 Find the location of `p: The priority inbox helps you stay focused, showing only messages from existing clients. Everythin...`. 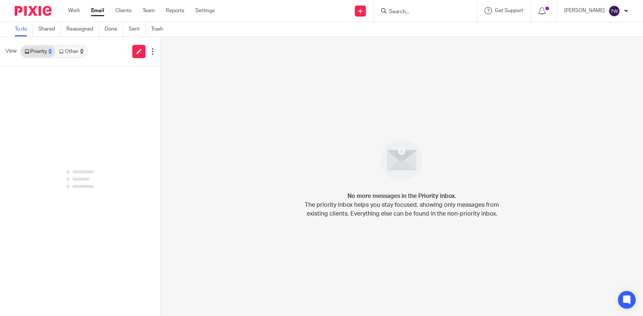

p: The priority inbox helps you stay focused, showing only messages from existing clients. Everythin... is located at coordinates (402, 210).